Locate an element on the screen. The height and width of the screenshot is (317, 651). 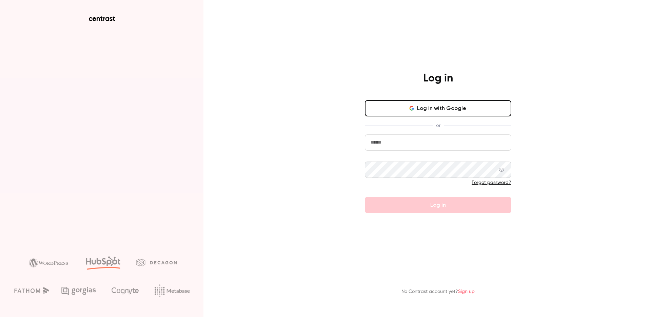
a: Forgot password? is located at coordinates (492, 182).